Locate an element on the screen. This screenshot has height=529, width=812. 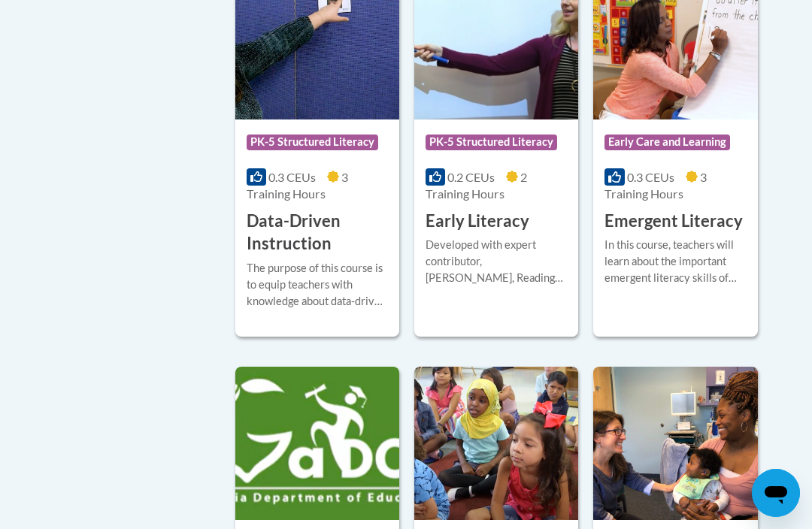
h3: Emergent Literacy is located at coordinates (674, 221).